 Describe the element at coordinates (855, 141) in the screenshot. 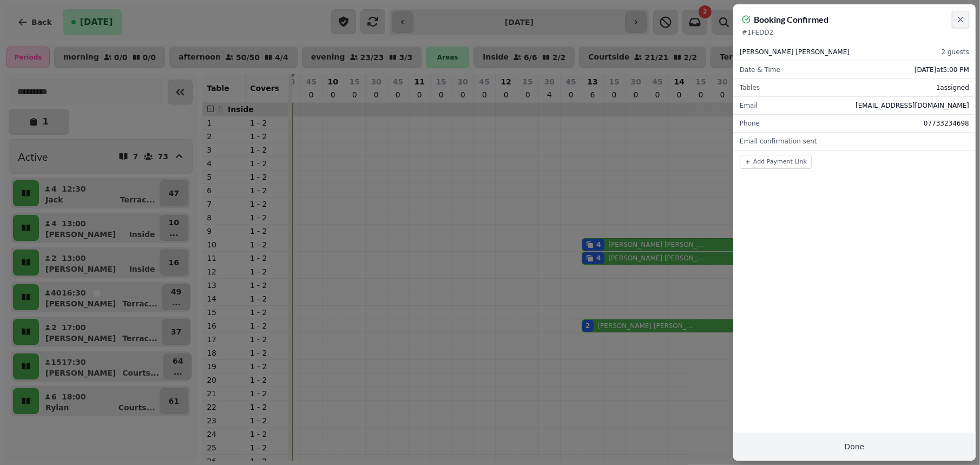

I see `div: Email confirmation sent` at that location.